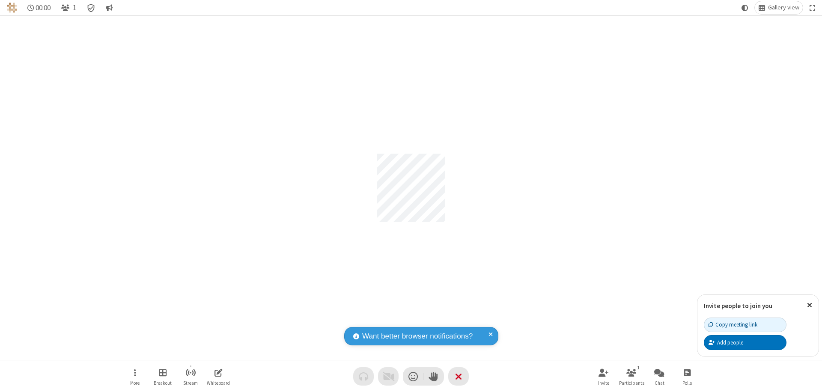  Describe the element at coordinates (388, 376) in the screenshot. I see `button: Video` at that location.